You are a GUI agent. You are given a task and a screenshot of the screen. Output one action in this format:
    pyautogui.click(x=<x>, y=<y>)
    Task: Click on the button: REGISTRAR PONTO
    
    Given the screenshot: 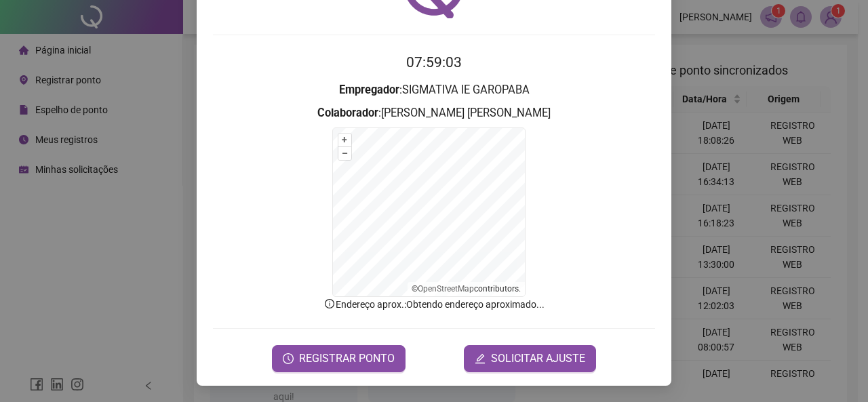 What is the action you would take?
    pyautogui.click(x=338, y=359)
    